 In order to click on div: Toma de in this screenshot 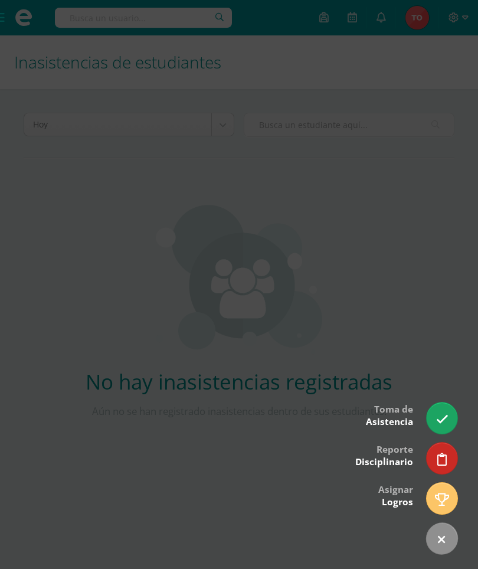, I will do `click(390, 414)`.